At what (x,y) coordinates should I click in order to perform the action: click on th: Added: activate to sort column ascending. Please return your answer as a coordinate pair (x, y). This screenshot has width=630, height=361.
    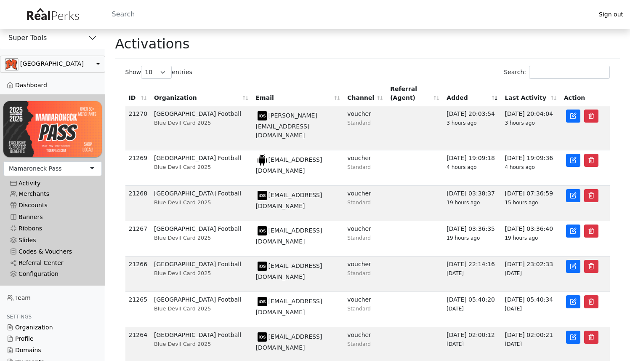
    Looking at the image, I should click on (472, 93).